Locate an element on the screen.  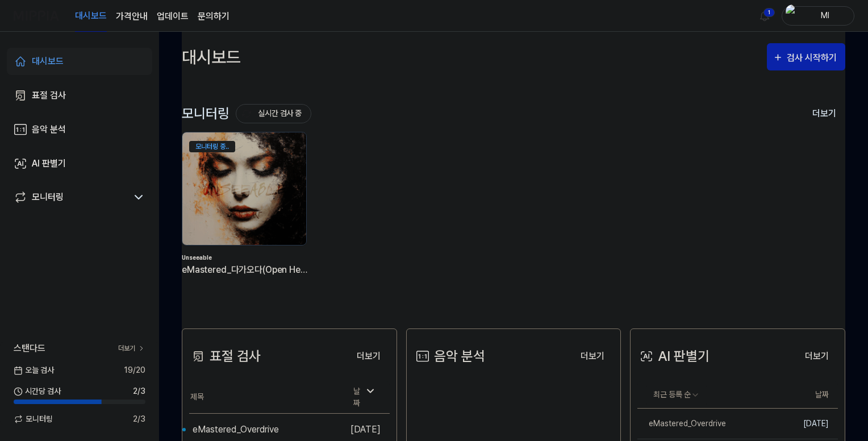
div: eMastered_다가오다(Open Heart) is located at coordinates (245, 270).